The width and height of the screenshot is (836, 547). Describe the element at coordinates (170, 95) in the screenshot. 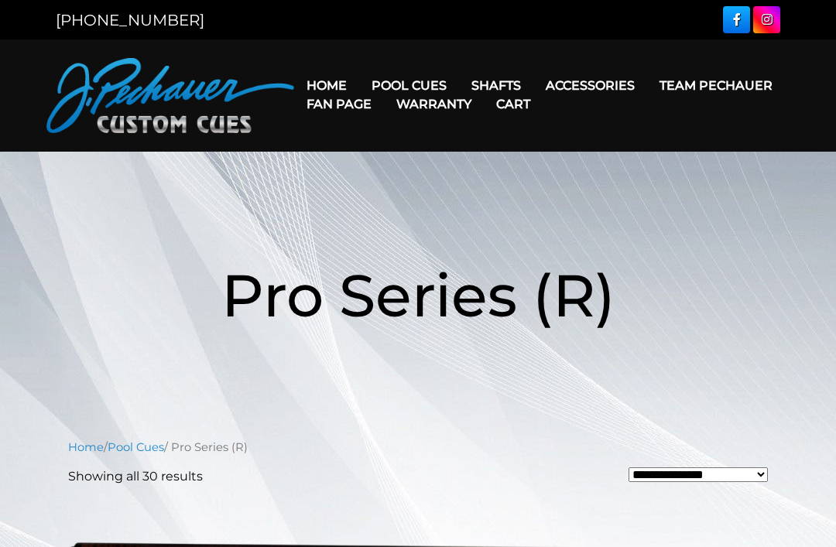

I see `img: Pechauer Custom Cues` at that location.